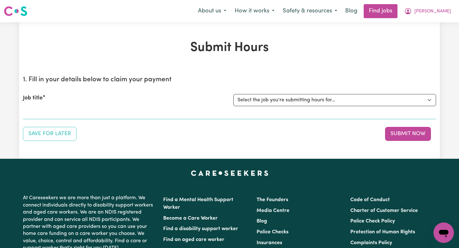  Describe the element at coordinates (194, 240) in the screenshot. I see `a: Find an aged care worker` at that location.